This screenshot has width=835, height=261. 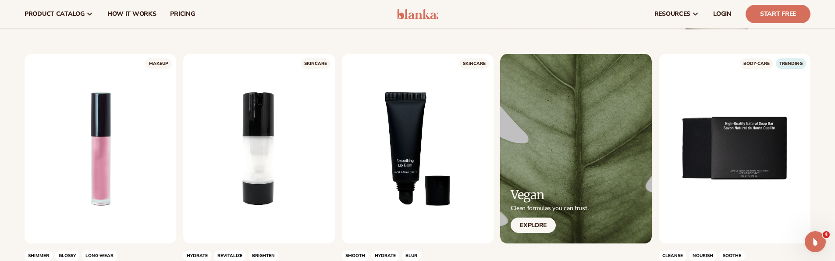 I want to click on h2: Vegan, so click(x=549, y=195).